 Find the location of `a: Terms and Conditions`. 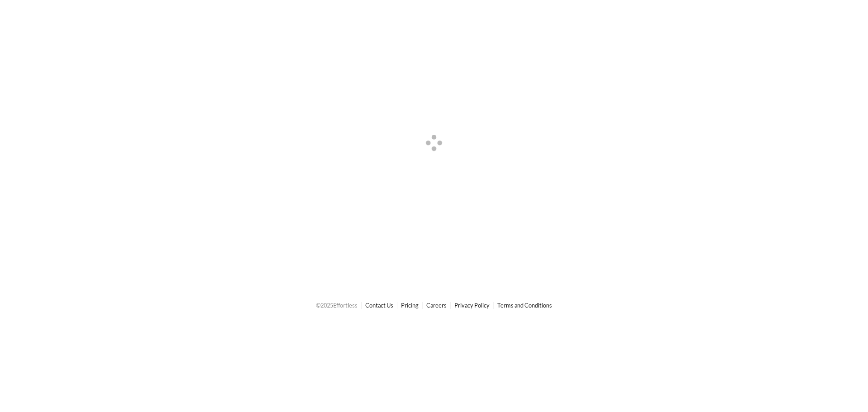

a: Terms and Conditions is located at coordinates (524, 305).